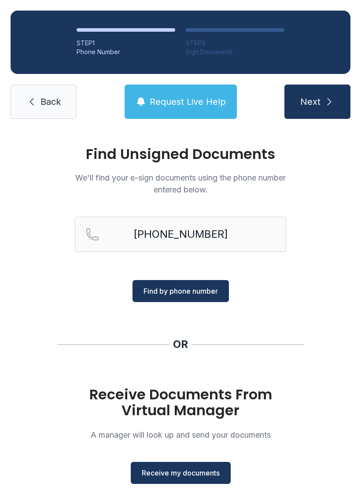 This screenshot has height=498, width=361. Describe the element at coordinates (180, 154) in the screenshot. I see `h1: Find Unsigned Documents` at that location.